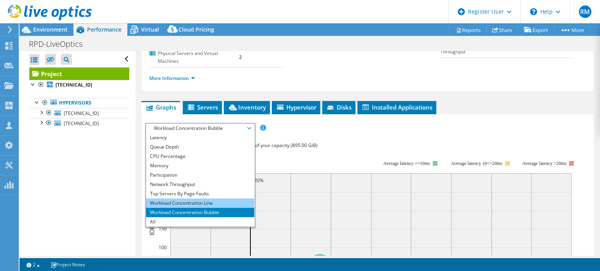 This screenshot has width=600, height=271. What do you see at coordinates (200, 128) in the screenshot?
I see `span: Workload Concentration Bubble` at bounding box center [200, 128].